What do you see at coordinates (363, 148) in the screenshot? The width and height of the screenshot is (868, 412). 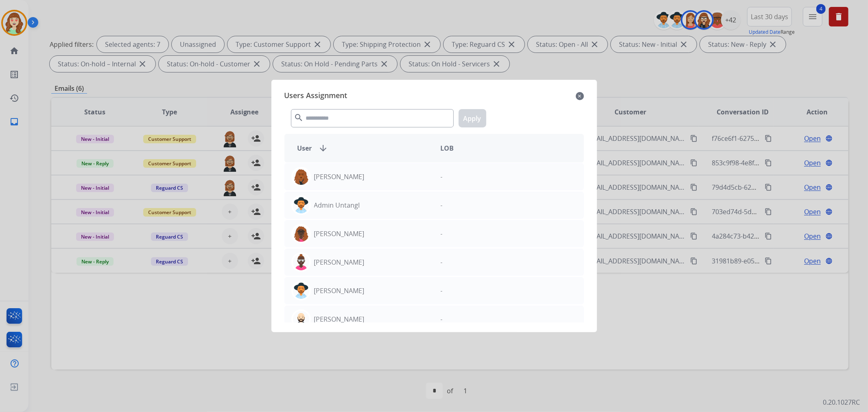 I see `div: User` at bounding box center [363, 148].